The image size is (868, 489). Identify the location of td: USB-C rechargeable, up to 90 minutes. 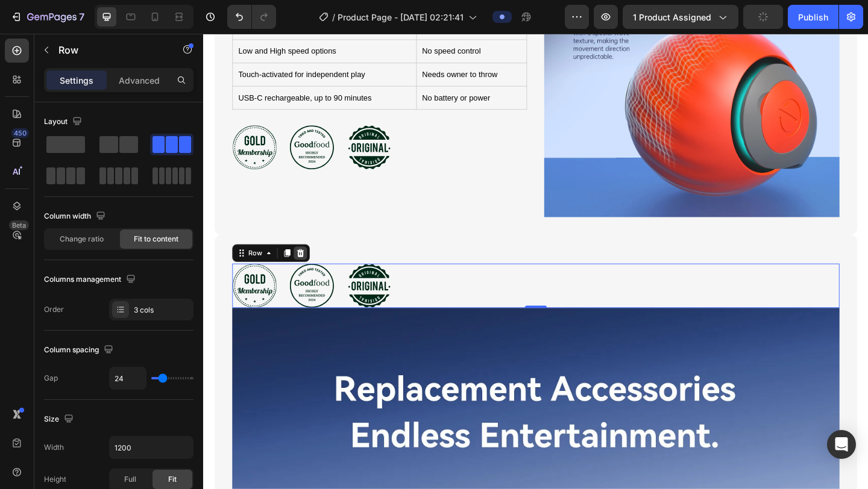
(132, 70).